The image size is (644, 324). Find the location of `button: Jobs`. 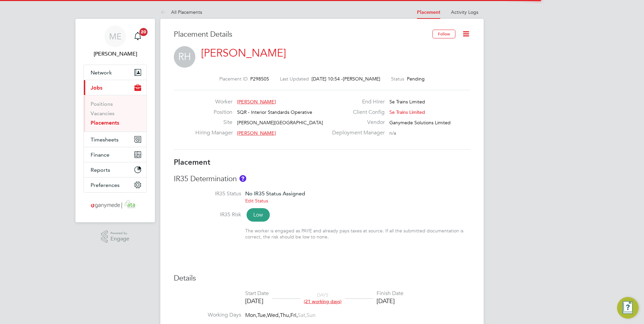

button: Jobs is located at coordinates (115, 87).